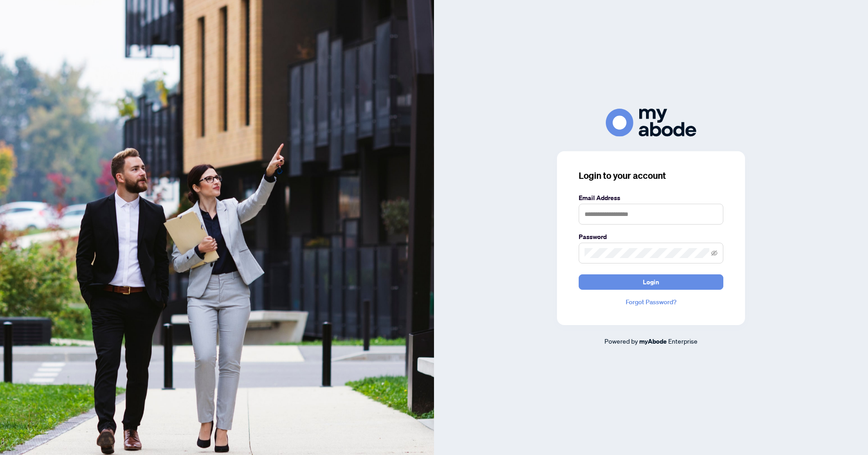 This screenshot has height=455, width=868. I want to click on img: ma-logo, so click(651, 123).